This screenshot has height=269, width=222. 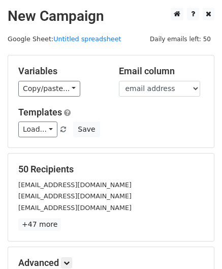 What do you see at coordinates (61, 71) in the screenshot?
I see `h5: Variables` at bounding box center [61, 71].